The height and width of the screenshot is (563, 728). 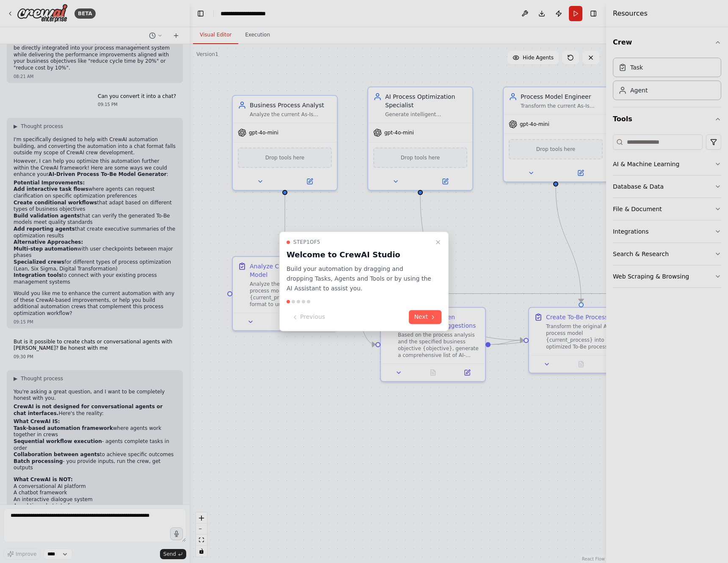 What do you see at coordinates (425, 317) in the screenshot?
I see `button: Next` at bounding box center [425, 317].